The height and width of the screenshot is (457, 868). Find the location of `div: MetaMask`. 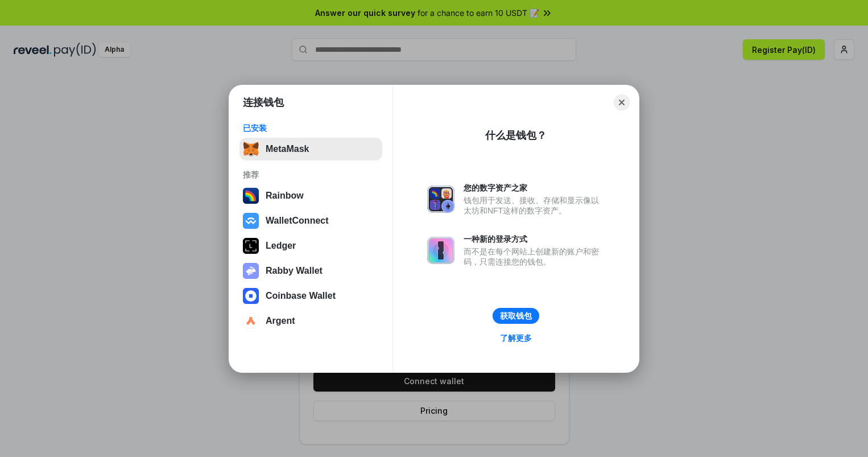

div: MetaMask is located at coordinates (287, 149).